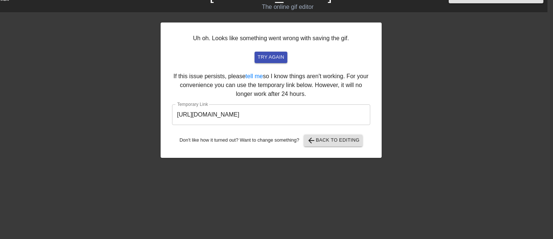 The height and width of the screenshot is (239, 553). Describe the element at coordinates (271, 57) in the screenshot. I see `button: try again` at that location.